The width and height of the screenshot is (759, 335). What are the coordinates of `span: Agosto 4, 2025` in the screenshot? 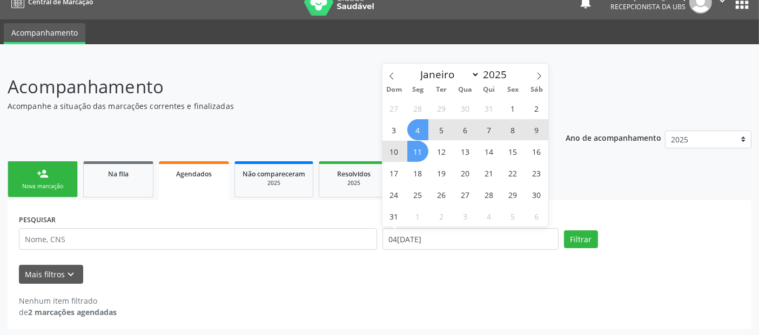 It's located at (417, 130).